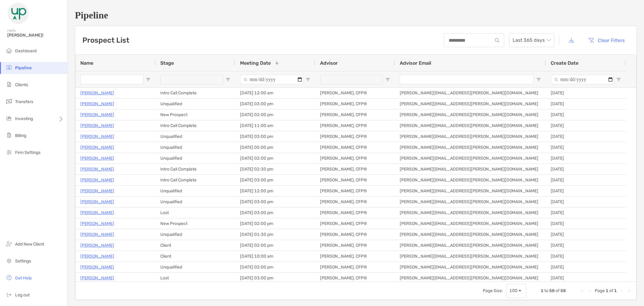 The width and height of the screenshot is (644, 306). What do you see at coordinates (493, 290) in the screenshot?
I see `div: Page Size:` at bounding box center [493, 290].